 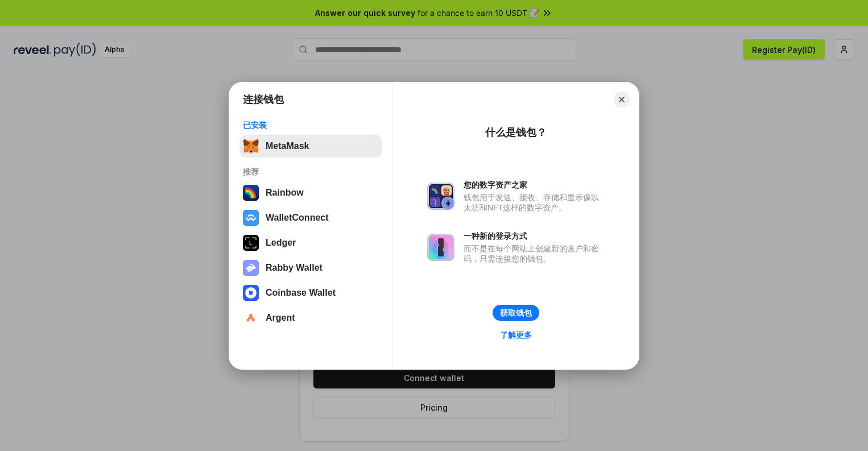 I want to click on button: Close, so click(x=622, y=100).